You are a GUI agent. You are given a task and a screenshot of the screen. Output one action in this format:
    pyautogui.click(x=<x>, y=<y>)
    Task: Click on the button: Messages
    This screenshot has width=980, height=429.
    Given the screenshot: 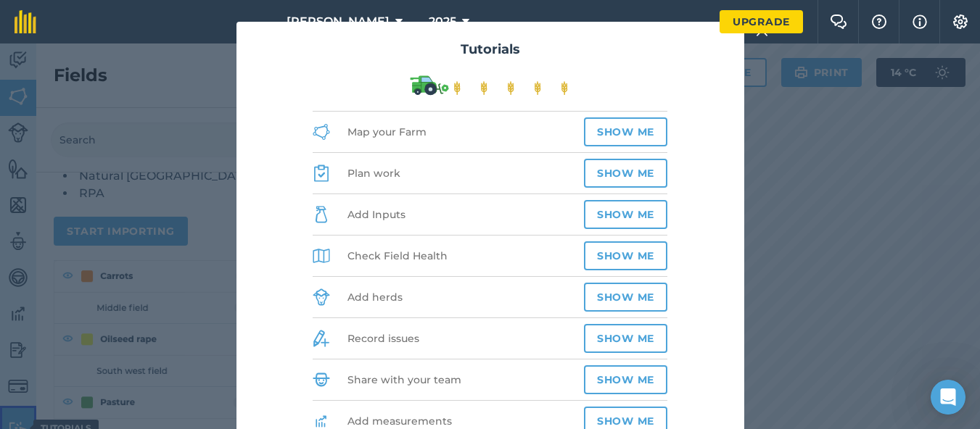 What is the action you would take?
    pyautogui.click(x=109, y=325)
    